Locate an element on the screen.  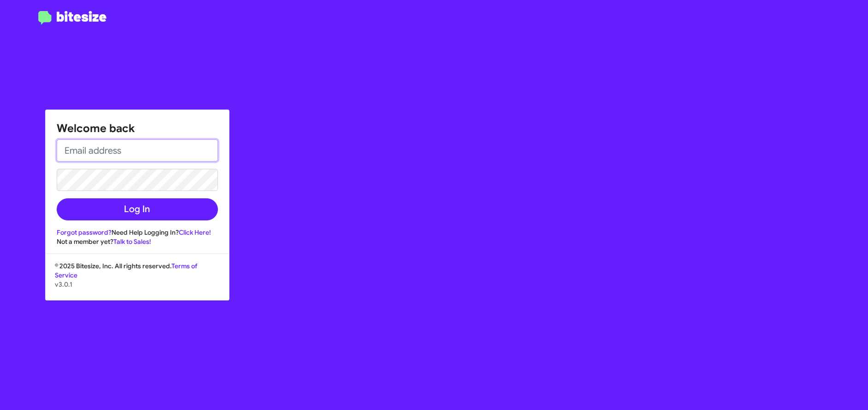
div: © 2025 Bitesize, Inc. All rights reserved. is located at coordinates (138, 281).